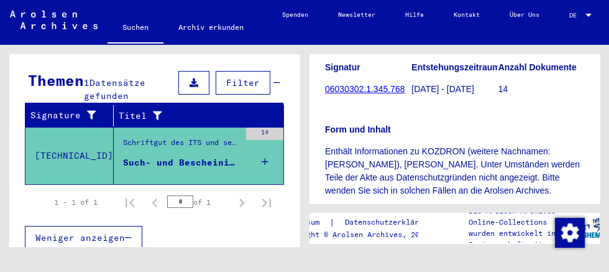 The image size is (609, 272). Describe the element at coordinates (516, 239) in the screenshot. I see `p: wurden entwickelt in Partnerschaft mit` at that location.